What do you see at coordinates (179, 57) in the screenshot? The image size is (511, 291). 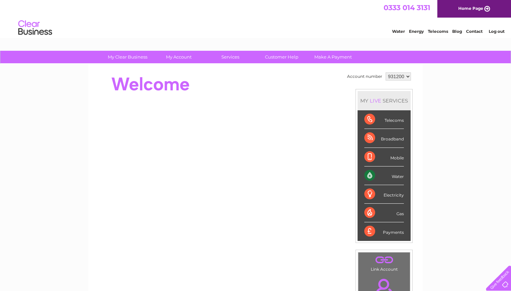 I see `a: My Account` at bounding box center [179, 57].